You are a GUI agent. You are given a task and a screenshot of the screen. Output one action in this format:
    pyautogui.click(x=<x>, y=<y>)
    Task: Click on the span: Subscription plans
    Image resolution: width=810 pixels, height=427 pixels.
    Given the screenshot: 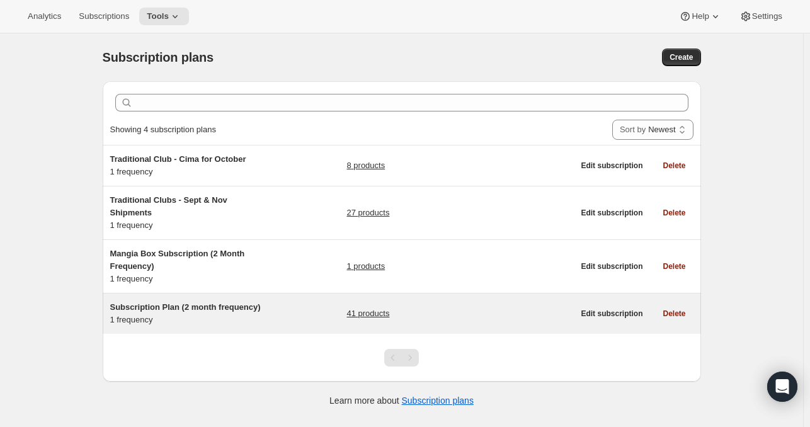 What is the action you would take?
    pyautogui.click(x=158, y=57)
    